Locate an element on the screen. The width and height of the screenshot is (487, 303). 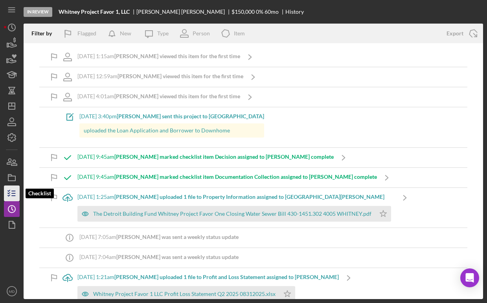
div: Type is located at coordinates (163, 33).